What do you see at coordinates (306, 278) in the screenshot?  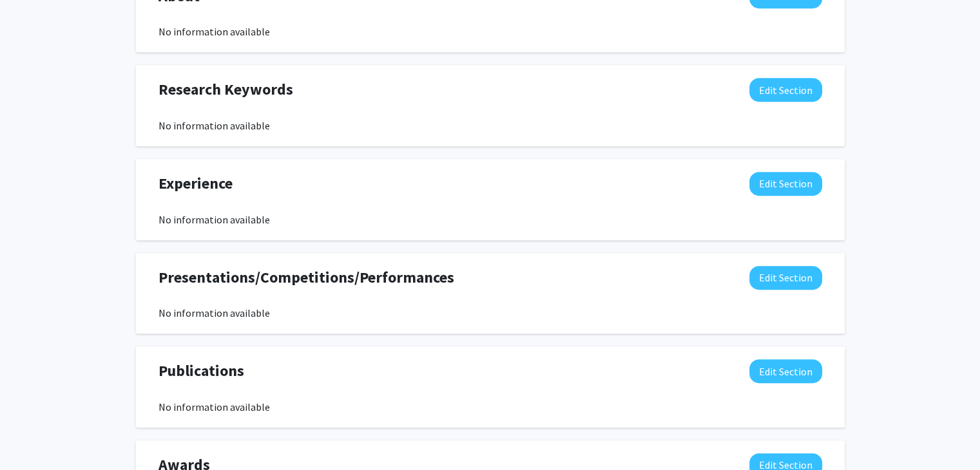 I see `span: Presentations/Competitions/Performances` at bounding box center [306, 278].